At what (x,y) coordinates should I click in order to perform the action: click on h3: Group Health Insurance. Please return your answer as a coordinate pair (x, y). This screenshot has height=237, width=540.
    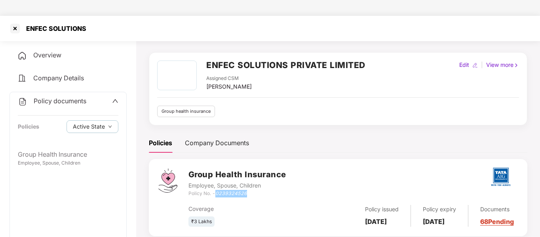
    Looking at the image, I should click on (237, 175).